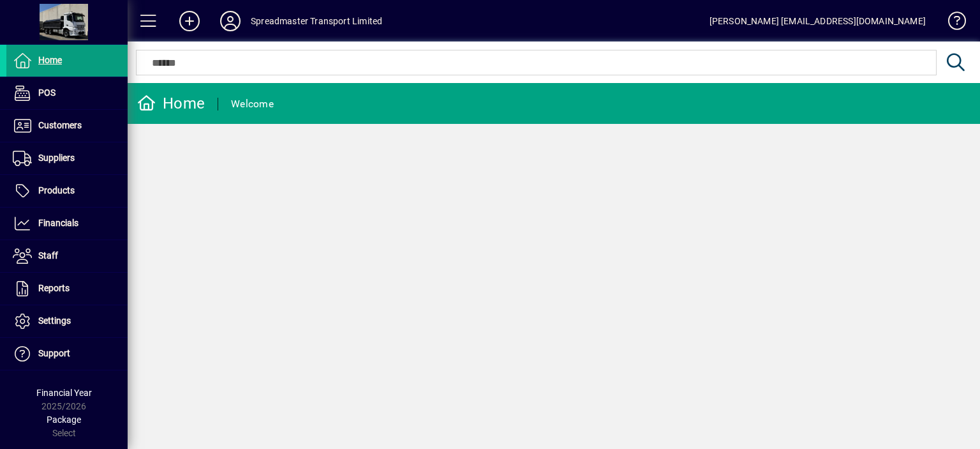 The image size is (980, 449). Describe the element at coordinates (53, 288) in the screenshot. I see `span: Reports` at that location.